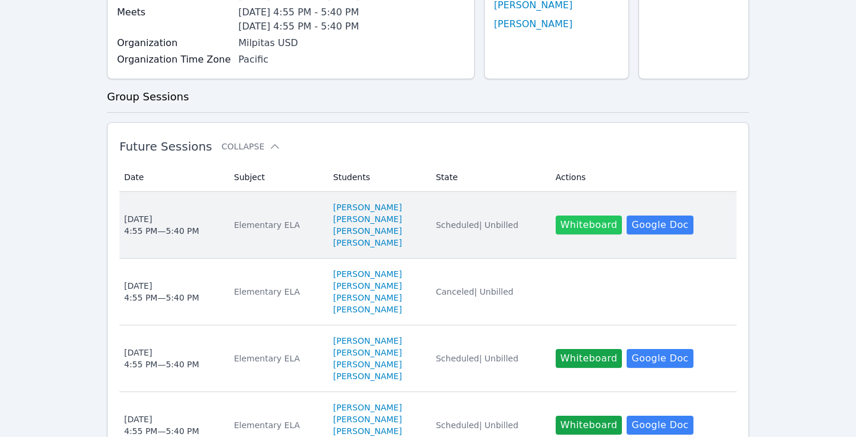 This screenshot has height=437, width=856. I want to click on th: State, so click(488, 177).